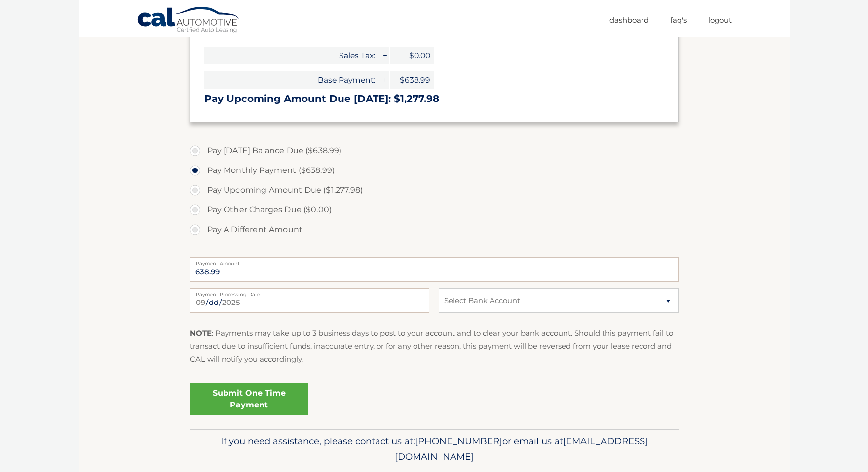  What do you see at coordinates (679, 19) in the screenshot?
I see `a: FAQ's` at bounding box center [679, 19].